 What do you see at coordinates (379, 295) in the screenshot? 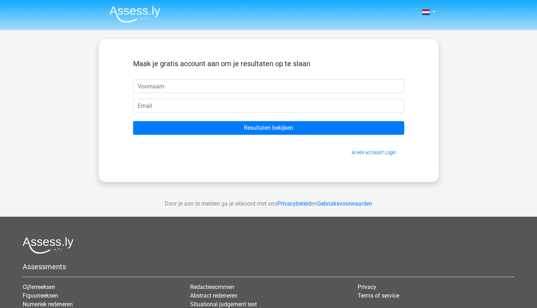
I see `a: Terms of service` at bounding box center [379, 295].